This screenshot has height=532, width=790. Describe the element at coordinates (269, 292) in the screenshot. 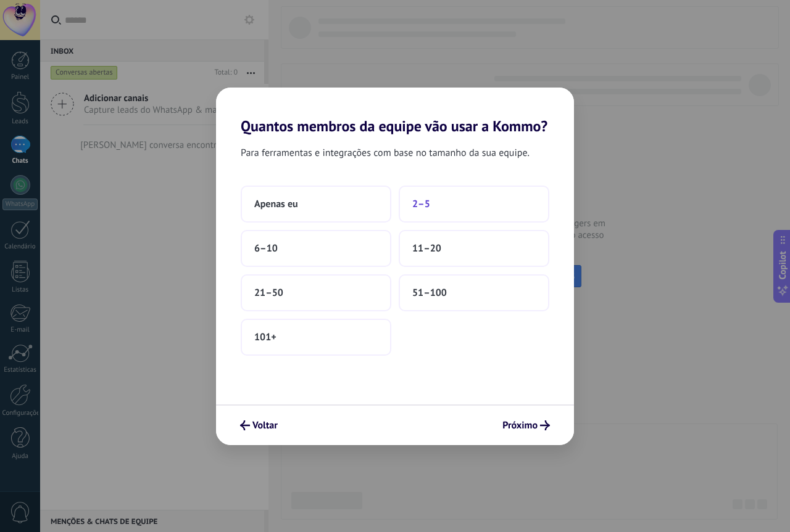

I see `span: 21–50` at that location.